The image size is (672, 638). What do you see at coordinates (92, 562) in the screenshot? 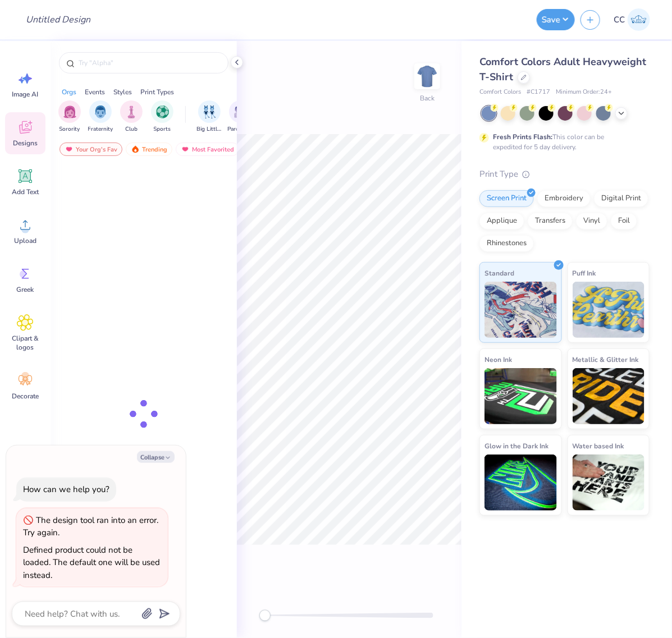
I see `div: Defined product could not be loaded. The default one will be used instead.` at bounding box center [92, 562].